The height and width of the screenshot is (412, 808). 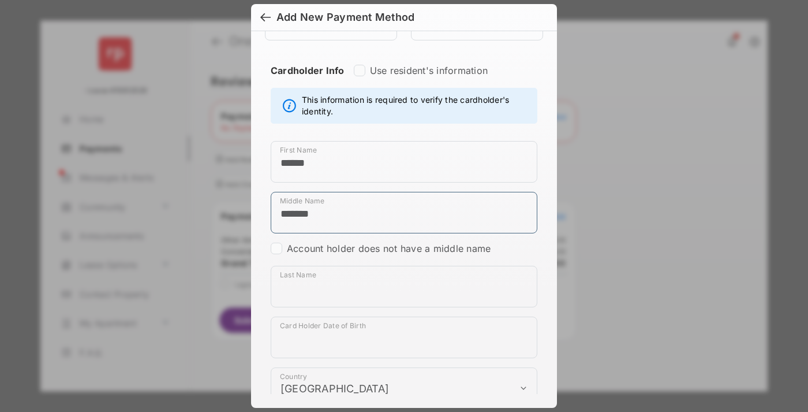 I want to click on div: Add New Payment Method, so click(x=345, y=17).